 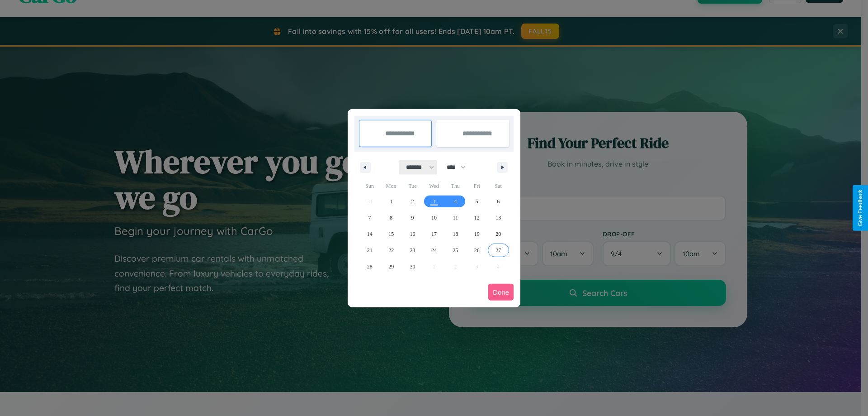 What do you see at coordinates (434, 250) in the screenshot?
I see `span: 24` at bounding box center [434, 250].